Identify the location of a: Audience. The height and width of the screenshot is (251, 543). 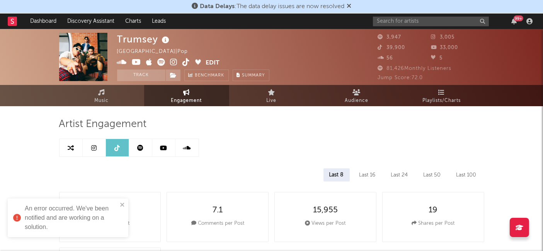
(357, 95).